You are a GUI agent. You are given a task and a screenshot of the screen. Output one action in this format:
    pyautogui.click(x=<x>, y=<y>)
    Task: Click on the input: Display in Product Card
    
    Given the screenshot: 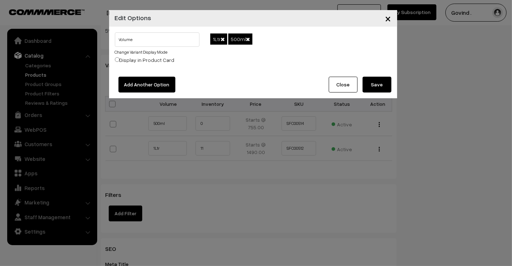 What is the action you would take?
    pyautogui.click(x=117, y=59)
    